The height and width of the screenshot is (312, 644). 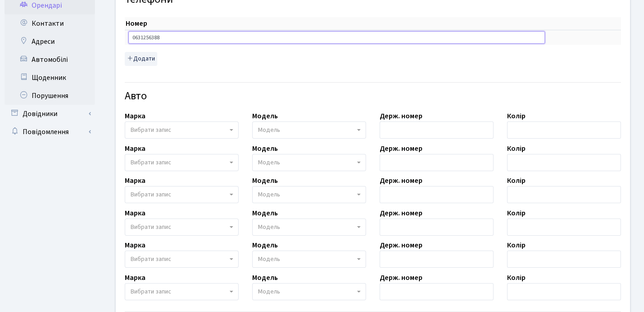 What do you see at coordinates (50, 24) in the screenshot?
I see `a: Контакти` at bounding box center [50, 24].